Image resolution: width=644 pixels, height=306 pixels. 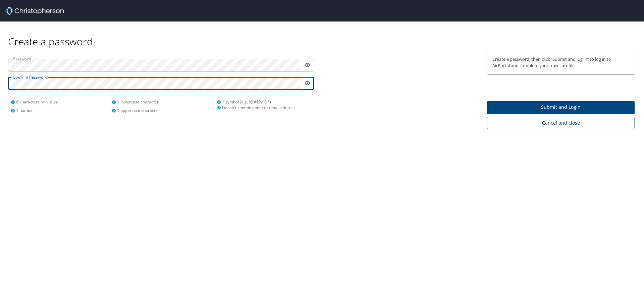 I want to click on div: Doesn't contain name or email address, so click(x=264, y=107).